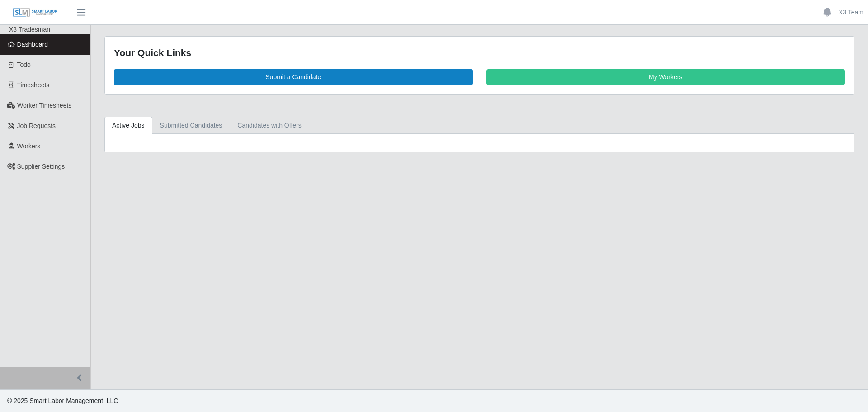  I want to click on span: Timesheets, so click(33, 85).